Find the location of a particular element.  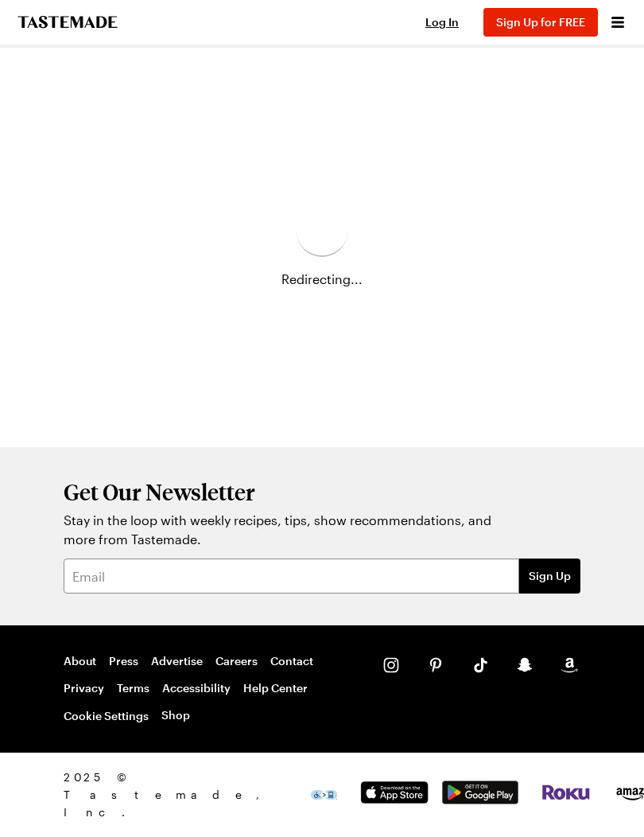

button: Sign Up for FREE is located at coordinates (540, 22).